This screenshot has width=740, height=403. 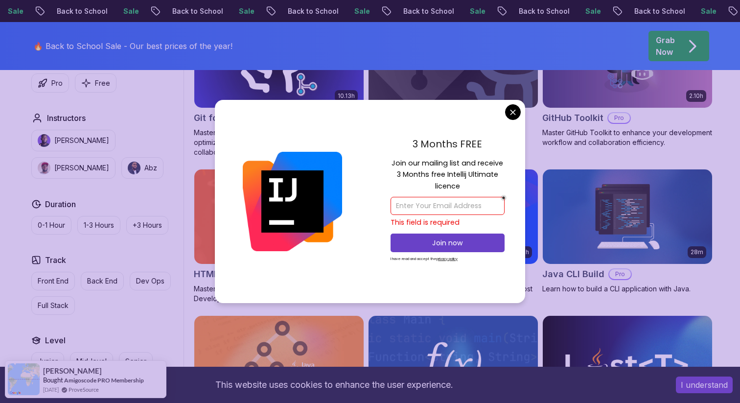 I want to click on a: Amigoscode PRO Membership, so click(x=104, y=380).